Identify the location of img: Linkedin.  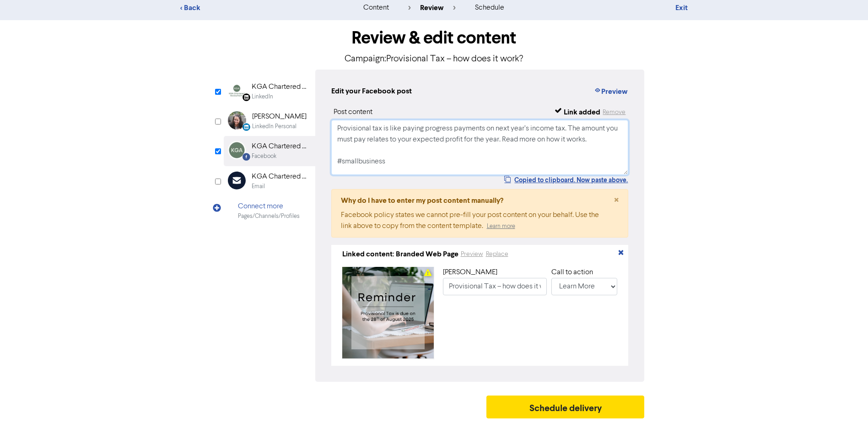
(237, 91).